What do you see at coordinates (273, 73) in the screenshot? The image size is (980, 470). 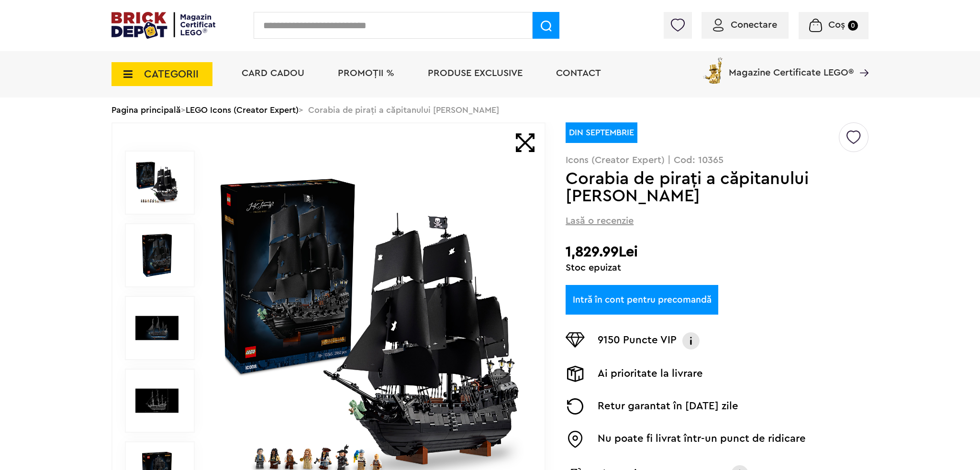 I see `a: Card Cadou` at bounding box center [273, 73].